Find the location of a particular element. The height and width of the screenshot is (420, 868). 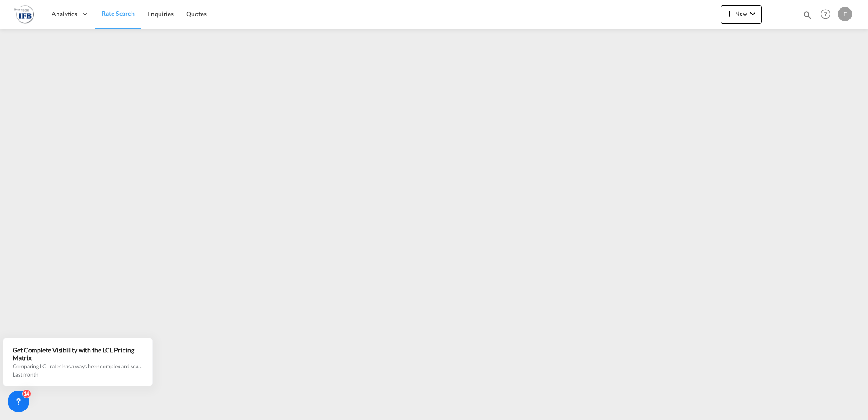

div: Help is located at coordinates (828, 15).